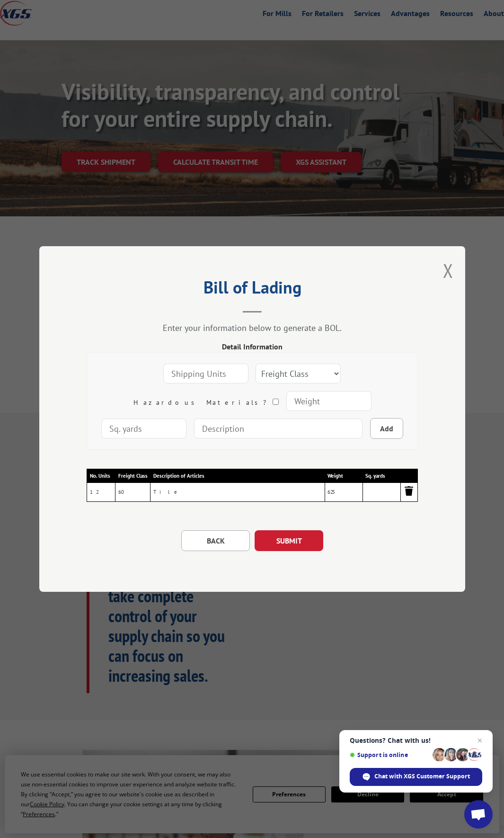 The height and width of the screenshot is (838, 504). Describe the element at coordinates (101, 475) in the screenshot. I see `th: No. Units` at that location.